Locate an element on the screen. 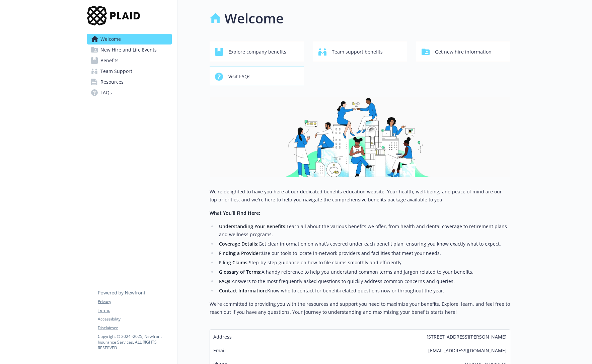 The image size is (592, 364). span: Get new hire information is located at coordinates (463, 52).